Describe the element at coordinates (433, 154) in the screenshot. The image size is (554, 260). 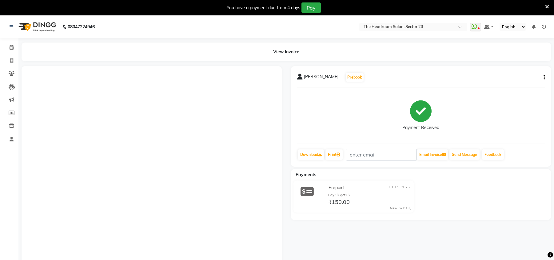
I see `button: Email Invoice` at that location.